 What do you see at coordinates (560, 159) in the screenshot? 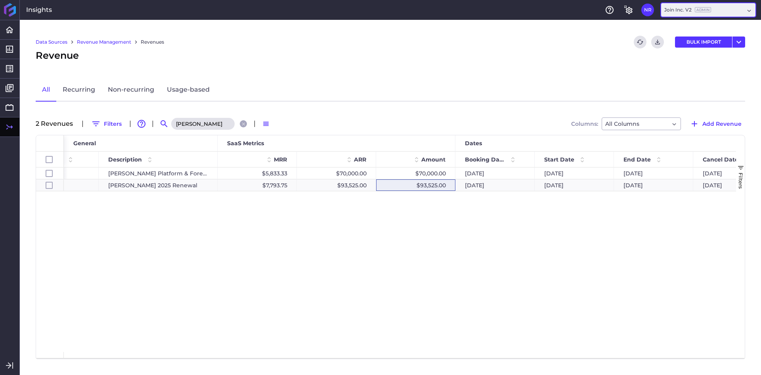
I see `span: Start Date` at bounding box center [560, 159].